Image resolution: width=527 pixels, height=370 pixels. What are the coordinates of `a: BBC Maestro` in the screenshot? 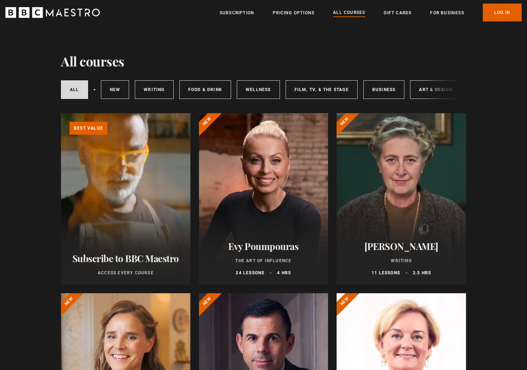 It's located at (52, 12).